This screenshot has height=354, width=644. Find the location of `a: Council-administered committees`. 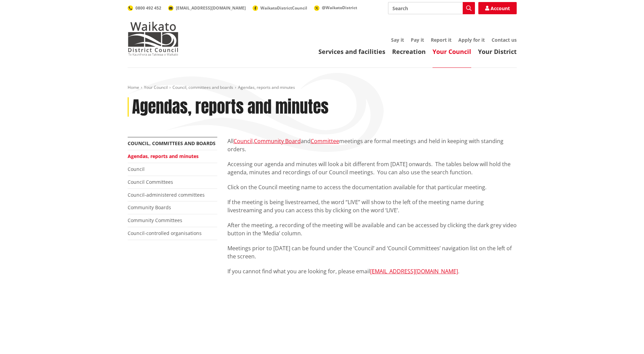

a: Council-administered committees is located at coordinates (166, 195).